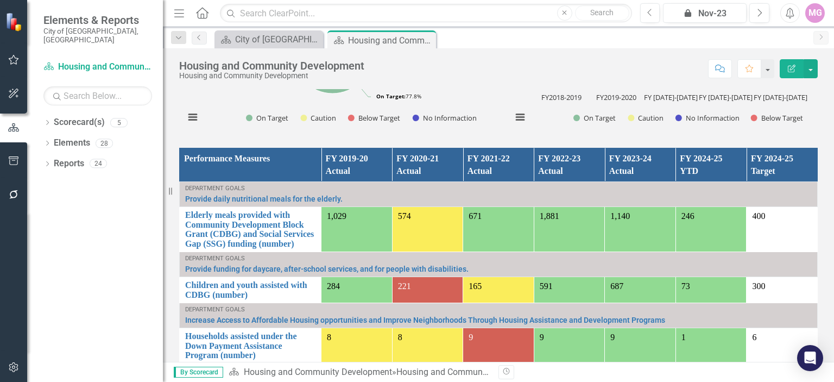 This screenshot has width=834, height=382. Describe the element at coordinates (705, 14) in the screenshot. I see `div: Nov-23` at that location.